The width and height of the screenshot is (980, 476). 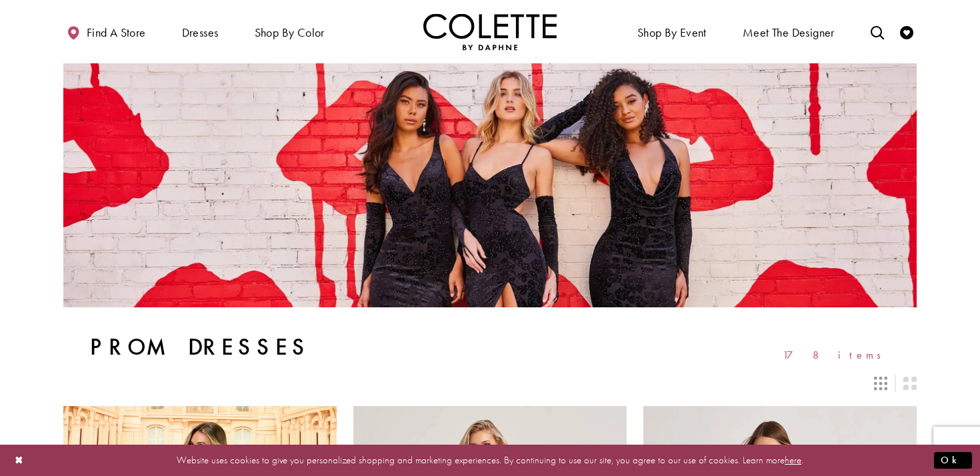 What do you see at coordinates (490, 460) in the screenshot?
I see `p: Website uses cookies to give you personalized shopping and marketing experiences. By continuing t...` at bounding box center [490, 460].